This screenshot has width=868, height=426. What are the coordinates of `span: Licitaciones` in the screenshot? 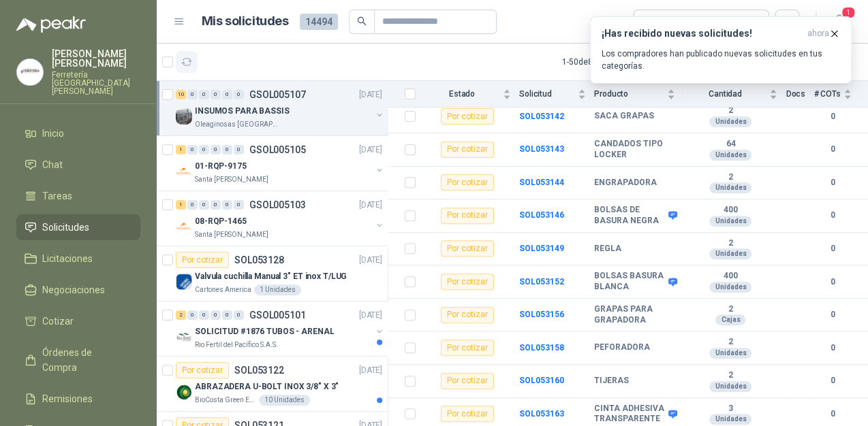 It's located at (67, 259).